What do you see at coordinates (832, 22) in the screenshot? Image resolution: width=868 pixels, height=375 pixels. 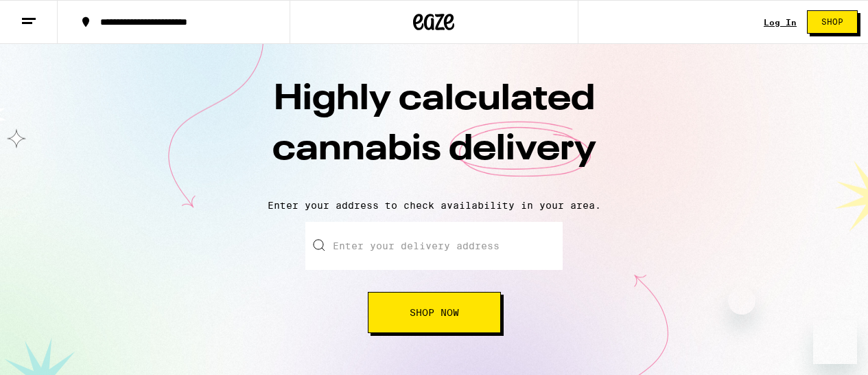 I see `button: Shop` at bounding box center [832, 22].